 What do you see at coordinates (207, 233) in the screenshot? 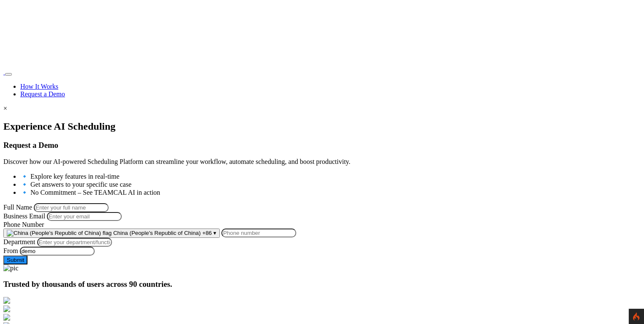
I see `span: +86` at bounding box center [207, 233].